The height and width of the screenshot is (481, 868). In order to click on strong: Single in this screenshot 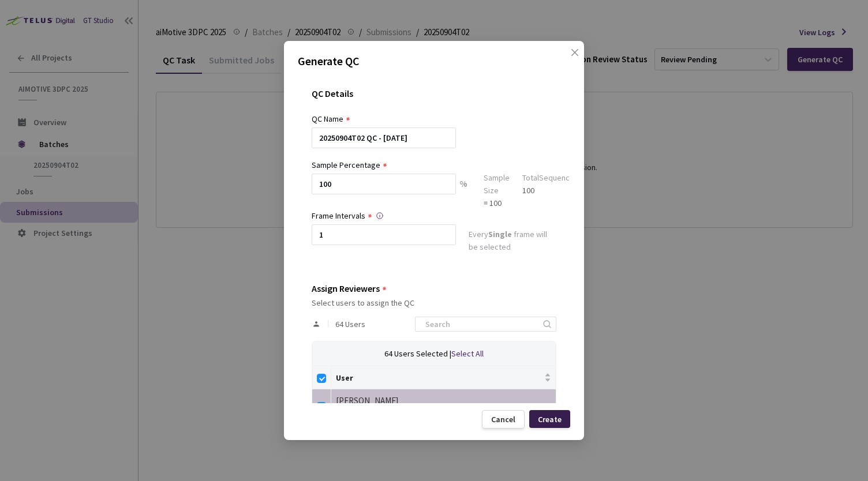, I will do `click(500, 235)`.